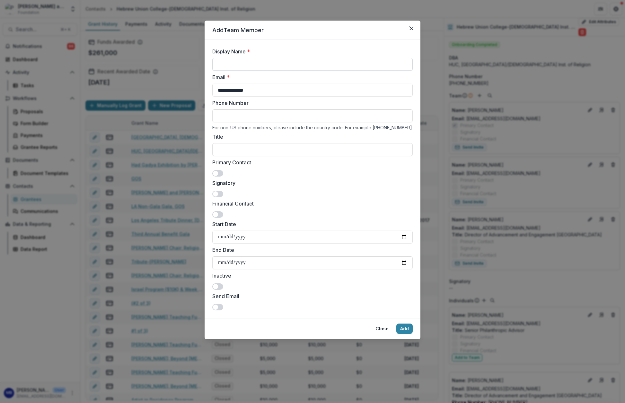 Image resolution: width=625 pixels, height=403 pixels. I want to click on label: Title, so click(311, 137).